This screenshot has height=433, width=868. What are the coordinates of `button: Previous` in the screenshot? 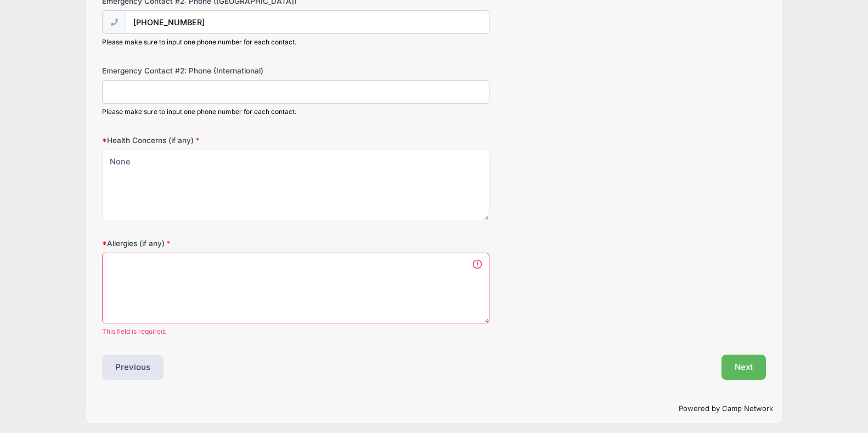 It's located at (133, 368).